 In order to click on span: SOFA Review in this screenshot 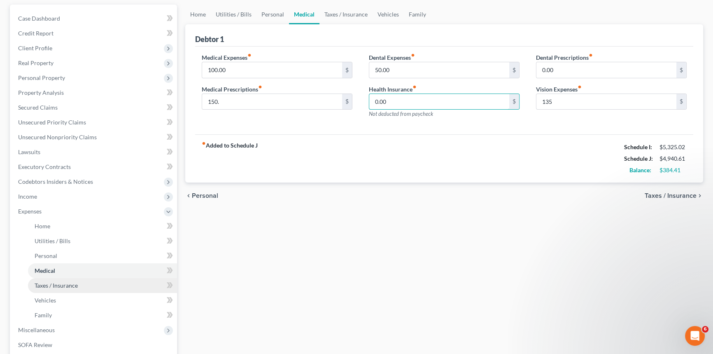, I will do `click(35, 344)`.